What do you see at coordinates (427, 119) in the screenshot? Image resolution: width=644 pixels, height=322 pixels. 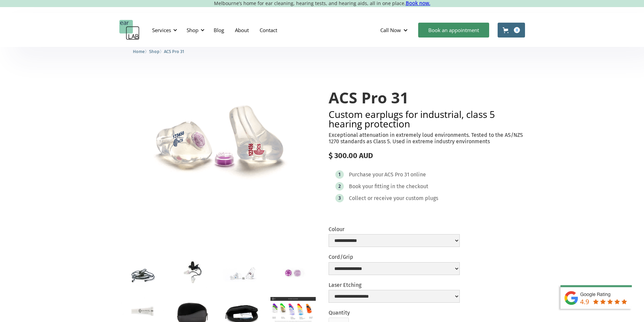 I see `h2: Custom earplugs for industrial, class 5 hearing protection` at bounding box center [427, 119].